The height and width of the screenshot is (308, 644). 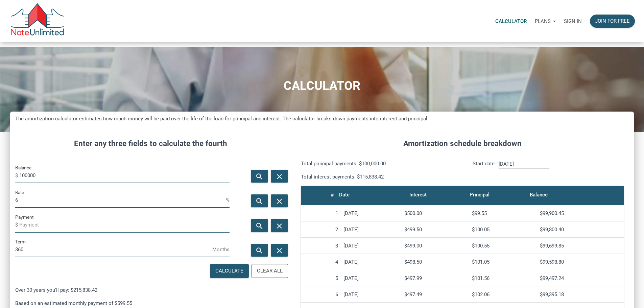 What do you see at coordinates (580, 230) in the screenshot?
I see `div: $99,800.40` at bounding box center [580, 230].